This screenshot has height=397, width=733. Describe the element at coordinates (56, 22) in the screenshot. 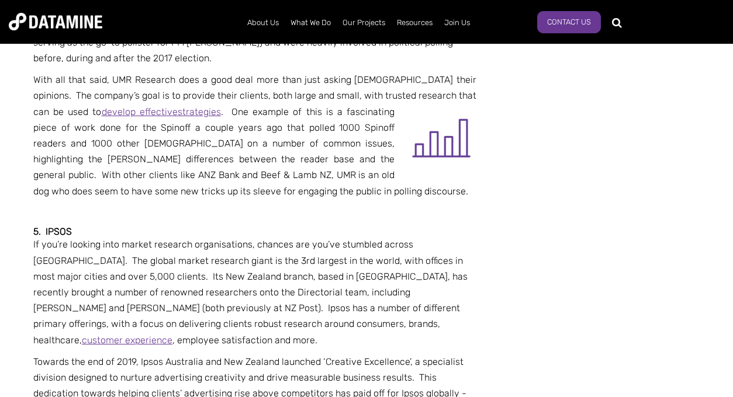

I see `img: Datamine` at that location.